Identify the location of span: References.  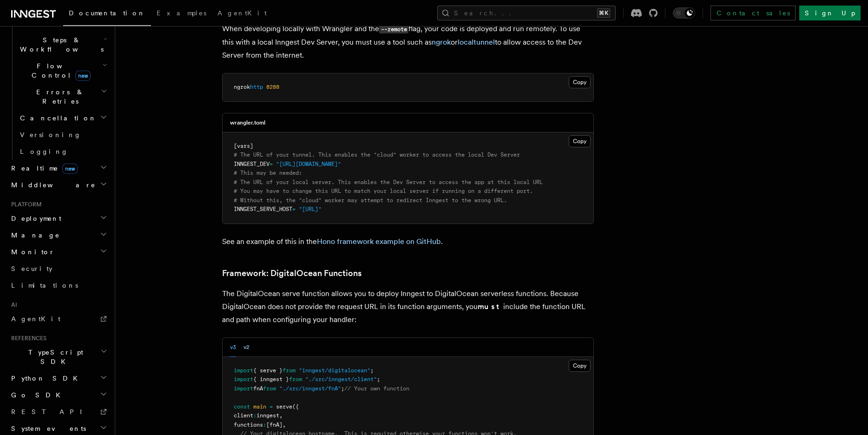
(27, 338).